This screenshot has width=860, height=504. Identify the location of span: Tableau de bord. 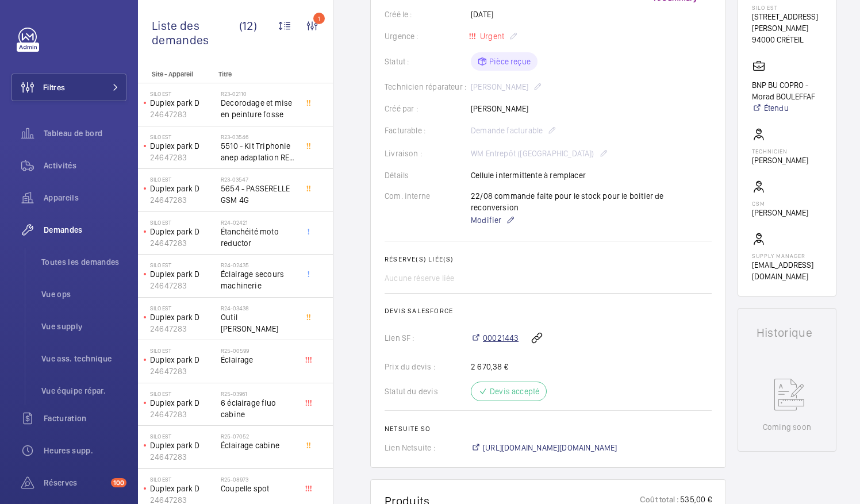
(85, 133).